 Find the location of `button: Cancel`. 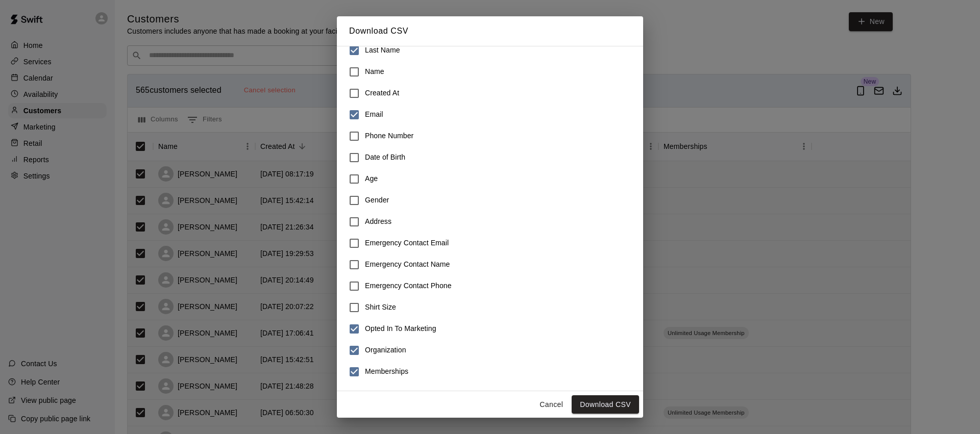

button: Cancel is located at coordinates (551, 404).